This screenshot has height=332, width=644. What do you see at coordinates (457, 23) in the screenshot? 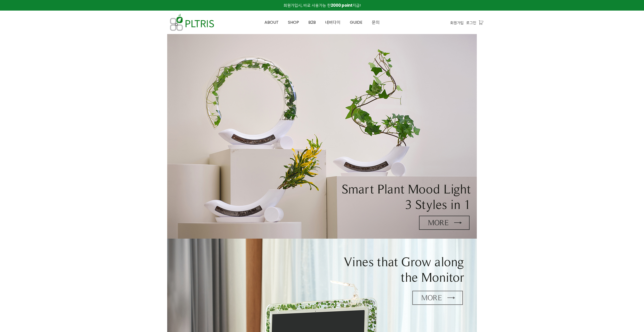
I see `span: 회원가입` at bounding box center [457, 23].